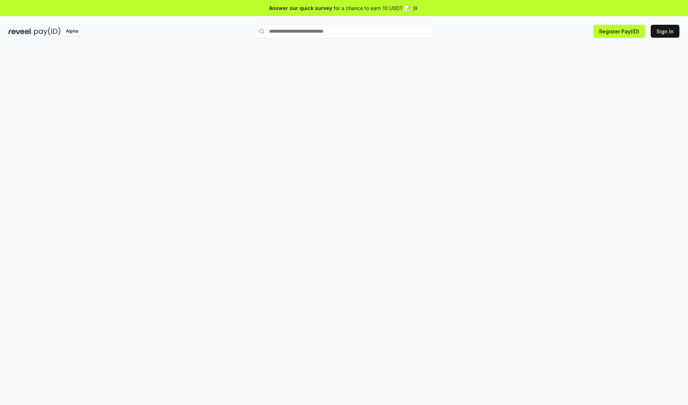 Image resolution: width=688 pixels, height=405 pixels. I want to click on img: reveel_dark, so click(20, 31).